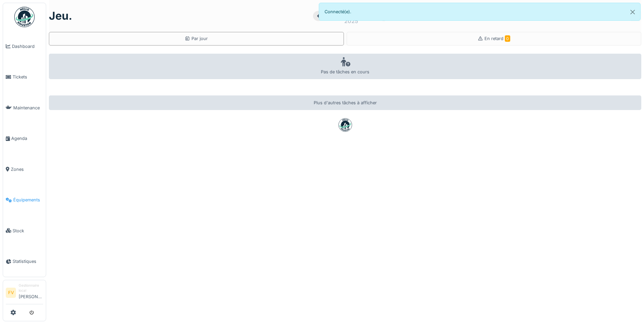  What do you see at coordinates (28, 46) in the screenshot?
I see `span: Dashboard` at bounding box center [28, 46].